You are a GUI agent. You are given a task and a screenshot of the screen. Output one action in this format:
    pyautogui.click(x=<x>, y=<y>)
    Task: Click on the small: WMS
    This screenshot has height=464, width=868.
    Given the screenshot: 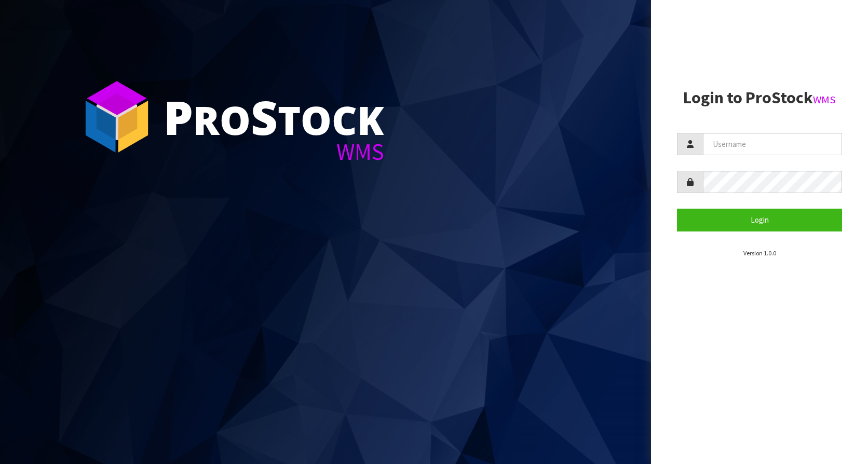 What is the action you would take?
    pyautogui.click(x=824, y=99)
    